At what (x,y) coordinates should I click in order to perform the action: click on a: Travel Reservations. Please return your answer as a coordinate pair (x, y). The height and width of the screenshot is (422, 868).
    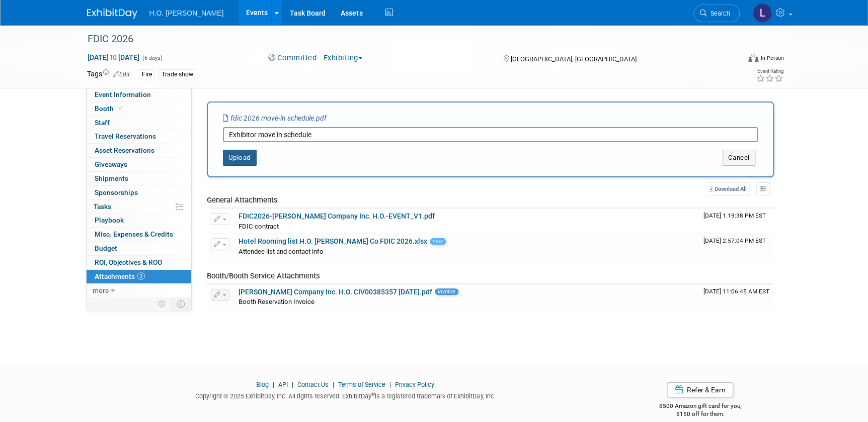
    Looking at the image, I should click on (139, 136).